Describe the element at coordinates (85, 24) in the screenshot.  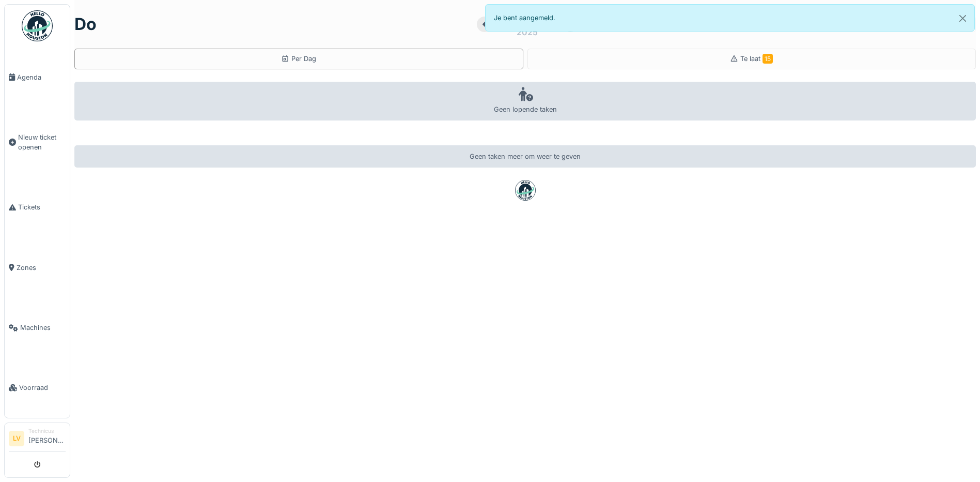
I see `h1: do` at that location.